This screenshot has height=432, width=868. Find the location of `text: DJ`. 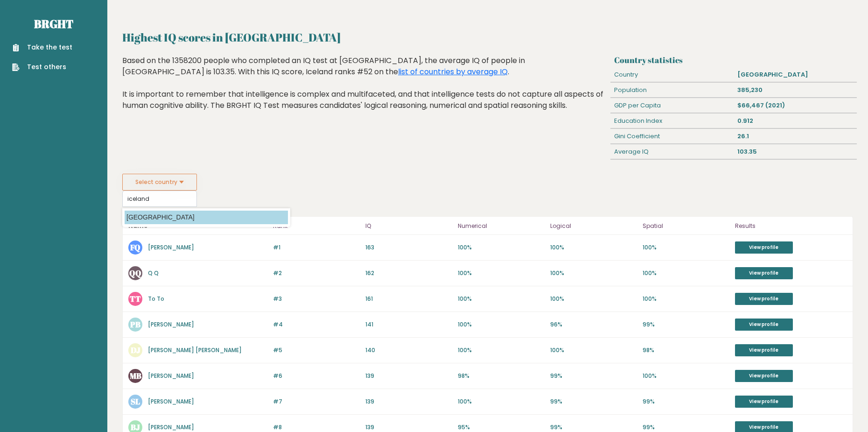

text: DJ is located at coordinates (136, 350).